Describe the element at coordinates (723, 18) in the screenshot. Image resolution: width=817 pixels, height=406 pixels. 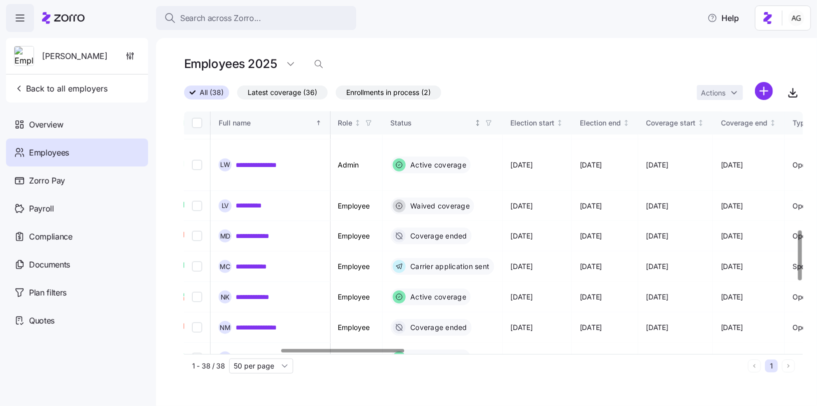
I see `span: Help` at that location.